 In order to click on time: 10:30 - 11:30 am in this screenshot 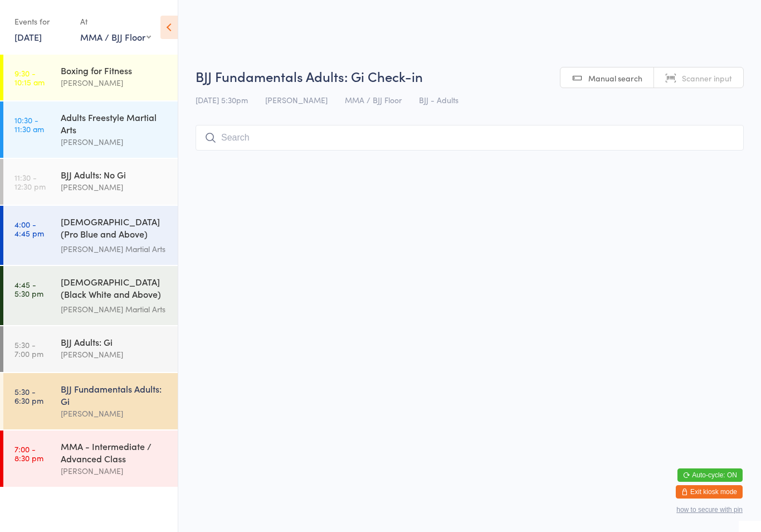, I will do `click(29, 124)`.